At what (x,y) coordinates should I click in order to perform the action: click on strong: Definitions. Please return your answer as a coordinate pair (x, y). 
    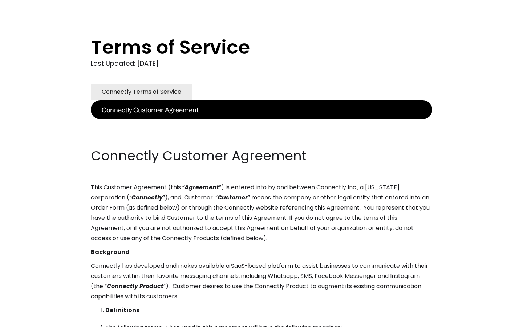
    Looking at the image, I should click on (122, 310).